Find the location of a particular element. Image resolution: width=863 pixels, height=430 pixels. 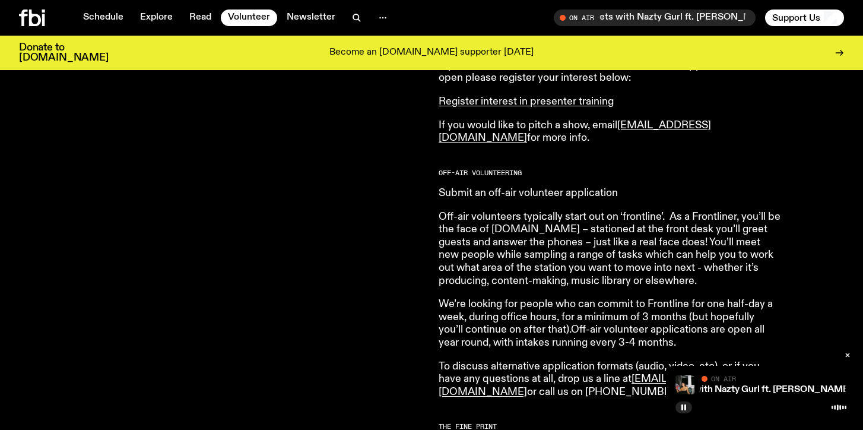

a: Schedule is located at coordinates (103, 18).